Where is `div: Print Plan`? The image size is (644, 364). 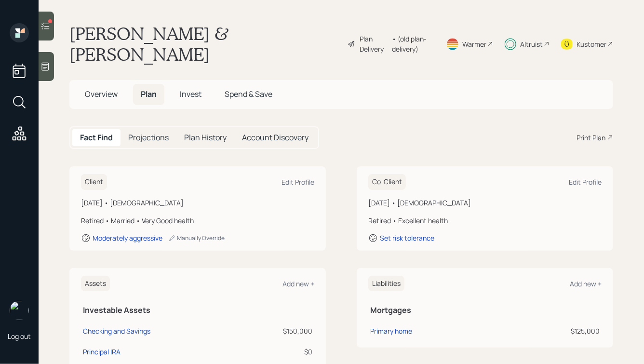 div: Print Plan is located at coordinates (591, 138).